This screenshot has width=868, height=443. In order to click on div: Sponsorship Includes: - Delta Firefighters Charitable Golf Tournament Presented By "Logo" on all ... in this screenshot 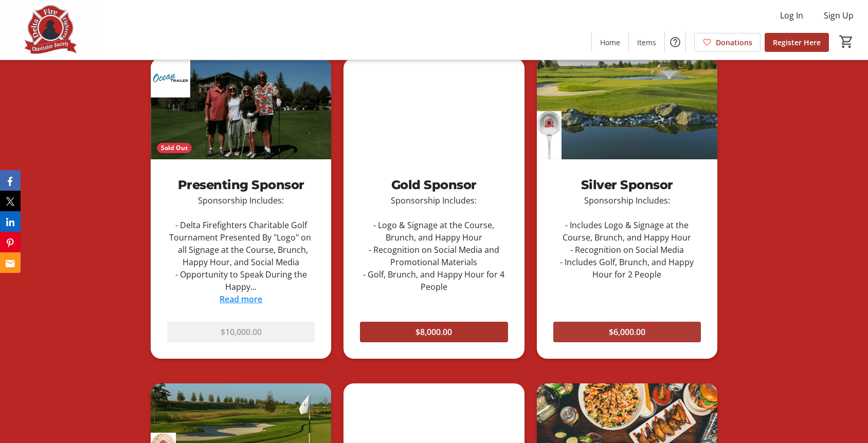, I will do `click(240, 244)`.